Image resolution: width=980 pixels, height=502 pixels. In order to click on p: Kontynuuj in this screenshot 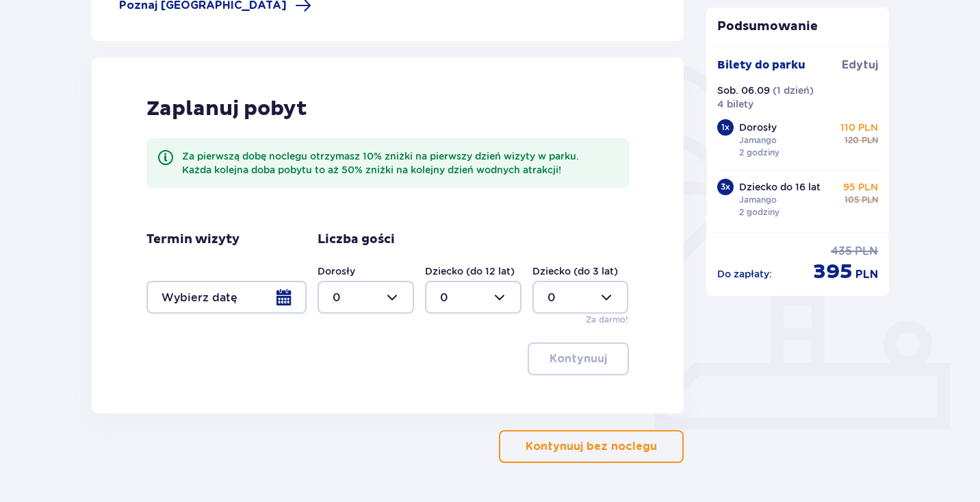, I will do `click(579, 359)`.